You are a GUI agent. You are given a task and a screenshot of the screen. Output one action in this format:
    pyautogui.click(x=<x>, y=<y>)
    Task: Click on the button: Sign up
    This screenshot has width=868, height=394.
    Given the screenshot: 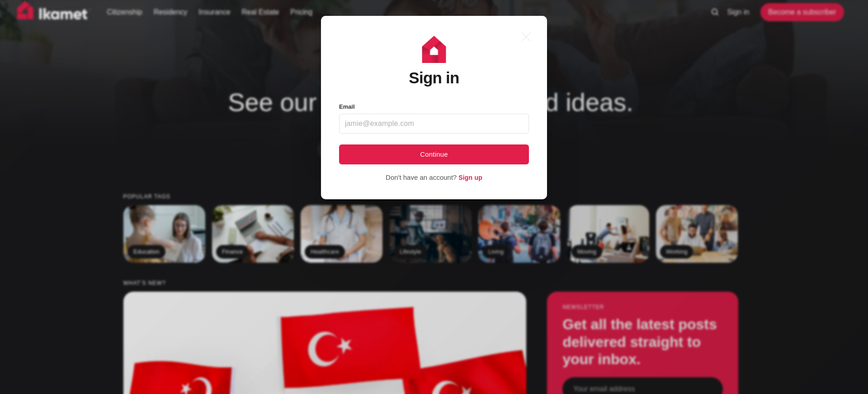 What is the action you would take?
    pyautogui.click(x=470, y=178)
    